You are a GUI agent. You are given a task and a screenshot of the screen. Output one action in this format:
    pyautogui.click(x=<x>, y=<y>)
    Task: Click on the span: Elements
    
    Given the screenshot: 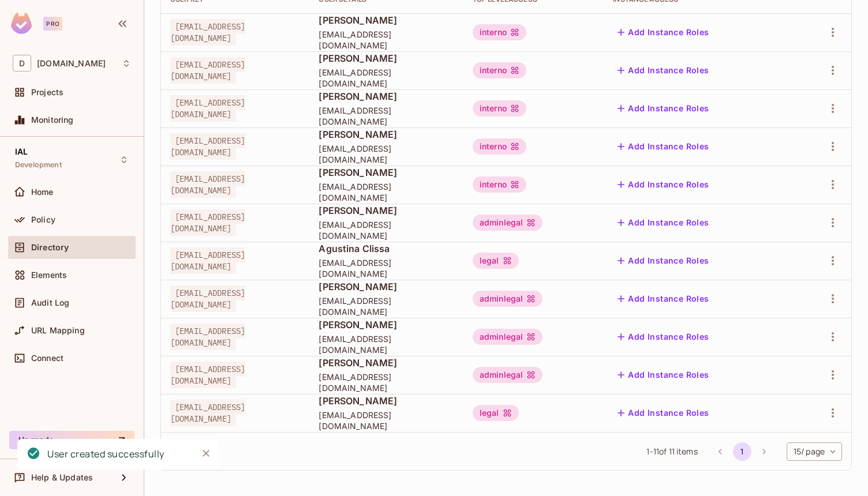 What is the action you would take?
    pyautogui.click(x=49, y=275)
    